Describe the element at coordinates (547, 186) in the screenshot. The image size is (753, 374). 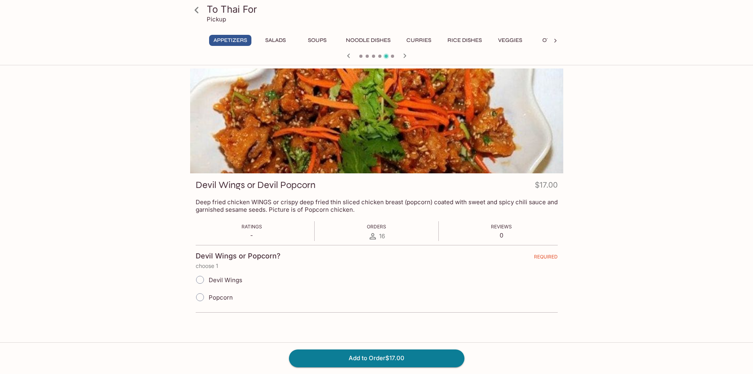
I see `h4: $17.00` at that location.